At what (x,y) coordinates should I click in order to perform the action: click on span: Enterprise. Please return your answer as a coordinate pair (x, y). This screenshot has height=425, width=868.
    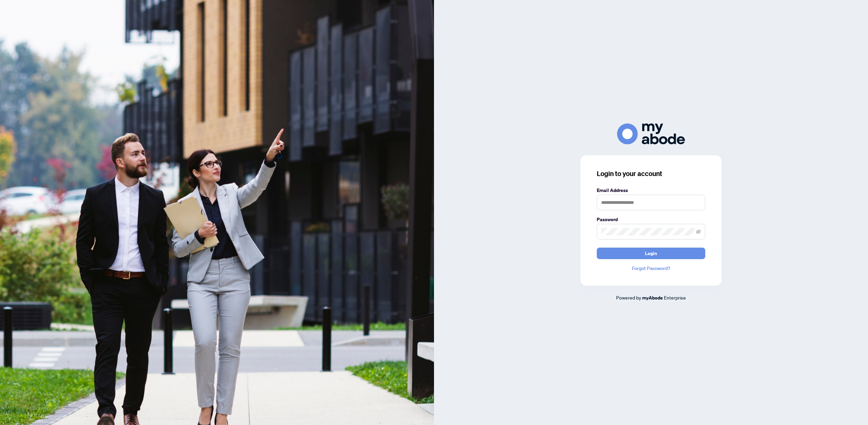
    Looking at the image, I should click on (675, 298).